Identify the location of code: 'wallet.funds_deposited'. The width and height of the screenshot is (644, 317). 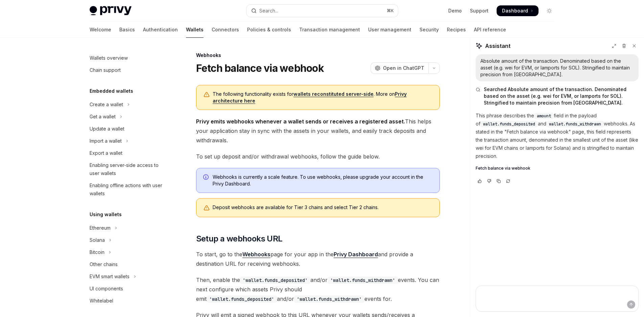
(275, 281).